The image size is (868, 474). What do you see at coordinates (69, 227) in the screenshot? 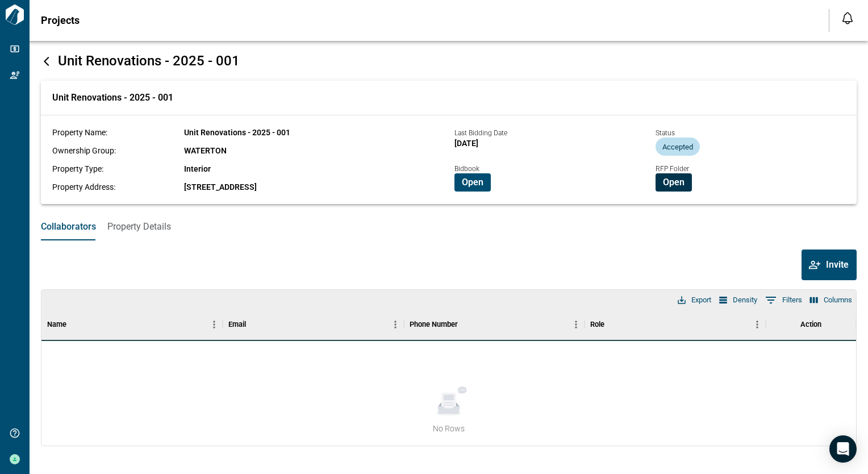
I see `span: Collaborators` at bounding box center [69, 227].